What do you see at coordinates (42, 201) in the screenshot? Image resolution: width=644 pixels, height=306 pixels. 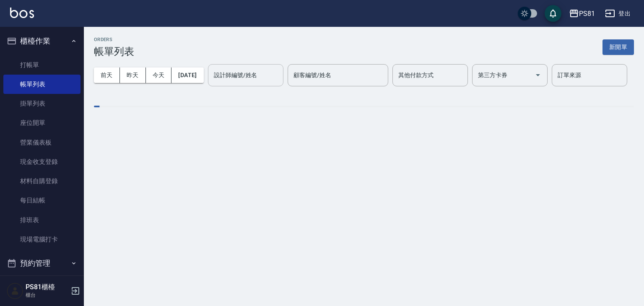 I see `a: 每日結帳` at bounding box center [42, 201].